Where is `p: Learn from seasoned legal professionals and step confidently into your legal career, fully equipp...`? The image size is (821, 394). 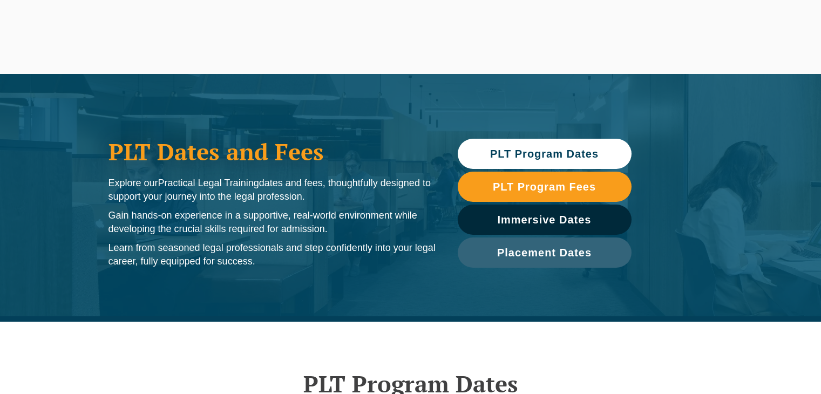
p: Learn from seasoned legal professionals and step confidently into your legal career, fully equipp... is located at coordinates (272, 255).